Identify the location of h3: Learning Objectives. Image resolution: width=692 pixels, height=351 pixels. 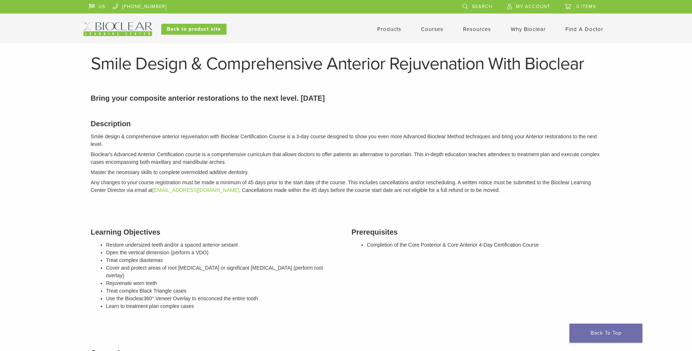
(216, 232).